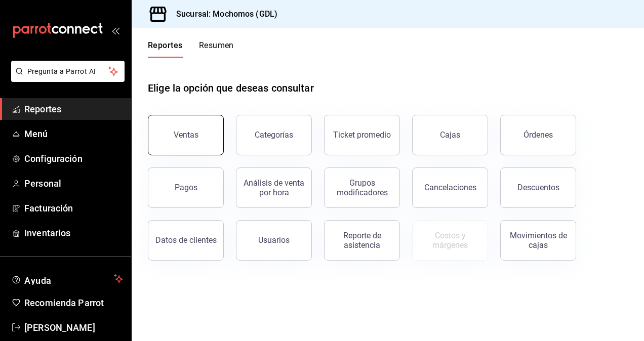 The image size is (644, 341). What do you see at coordinates (68, 72) in the screenshot?
I see `span: Pregunta a Parrot AI` at bounding box center [68, 72].